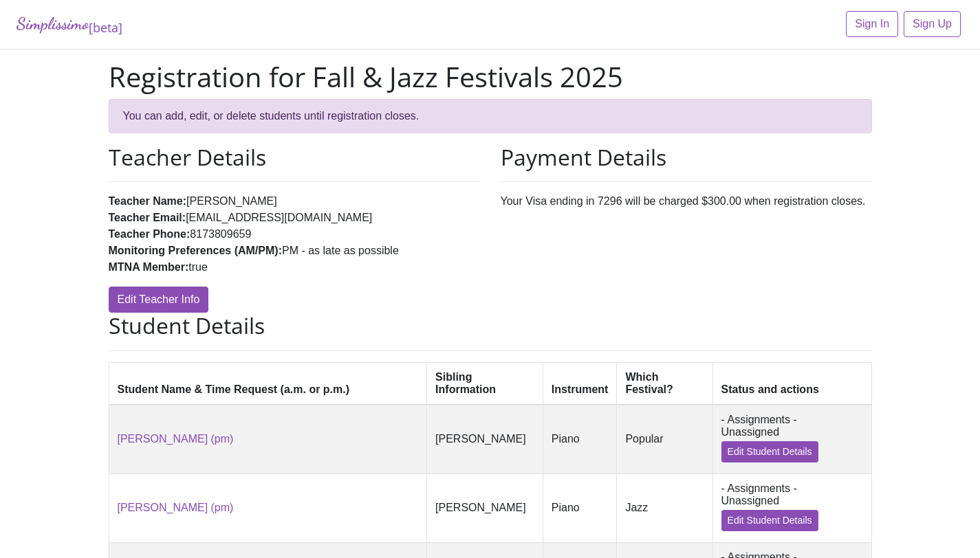 Image resolution: width=980 pixels, height=558 pixels. Describe the element at coordinates (159, 300) in the screenshot. I see `a: Edit Teacher Info` at that location.